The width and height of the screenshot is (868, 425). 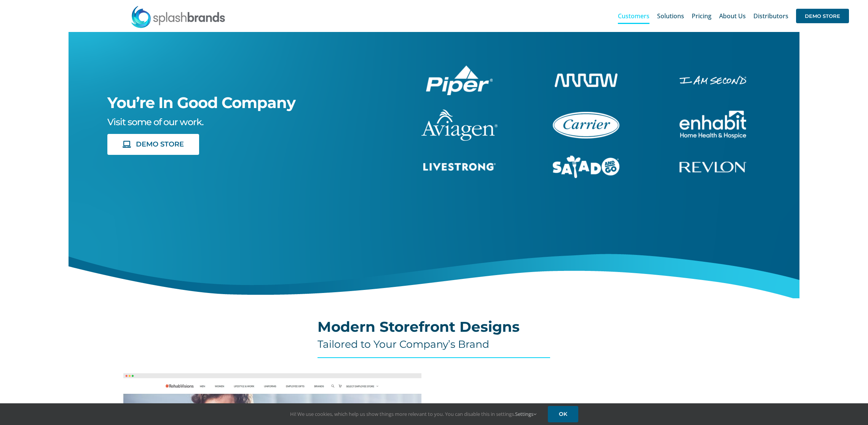 I want to click on img: I Am Second Store, so click(x=713, y=80).